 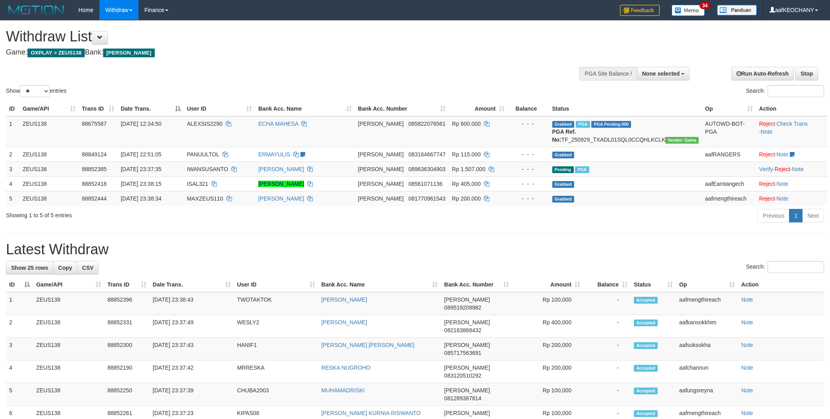 I want to click on td: Rp 400,000, so click(x=547, y=326).